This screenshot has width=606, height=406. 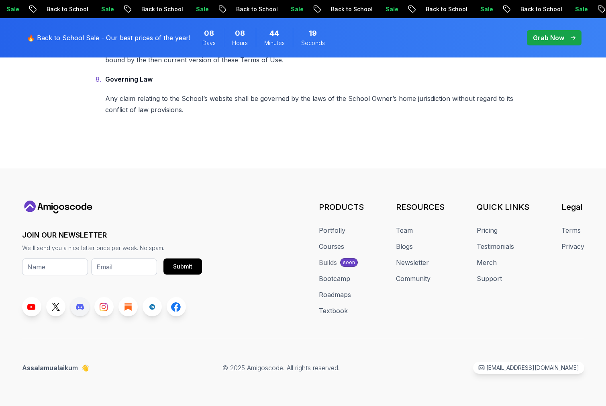 I want to click on a: Newsletter, so click(x=412, y=262).